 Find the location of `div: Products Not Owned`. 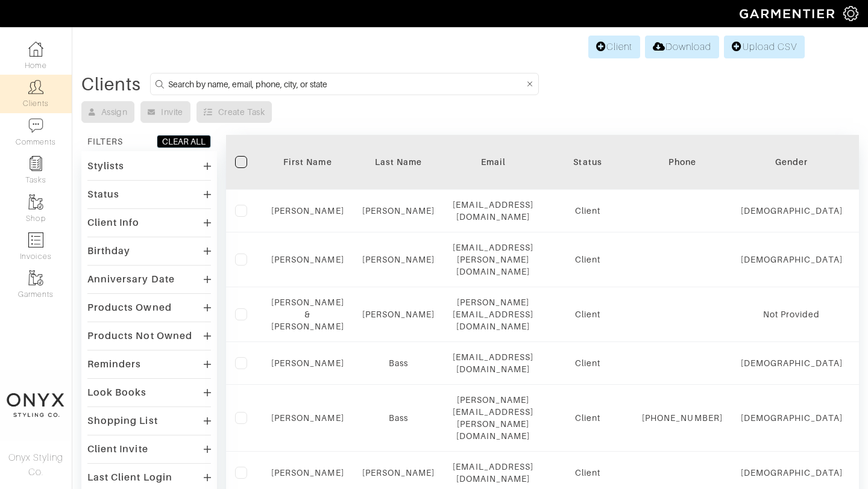

div: Products Not Owned is located at coordinates (140, 336).